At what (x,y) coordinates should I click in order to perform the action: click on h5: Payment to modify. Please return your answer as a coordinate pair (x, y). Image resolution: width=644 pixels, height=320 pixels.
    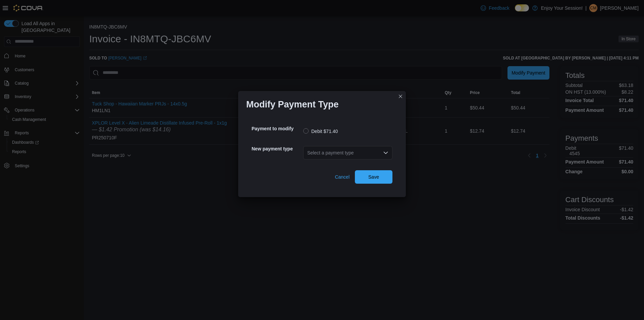
    Looking at the image, I should click on (277, 128).